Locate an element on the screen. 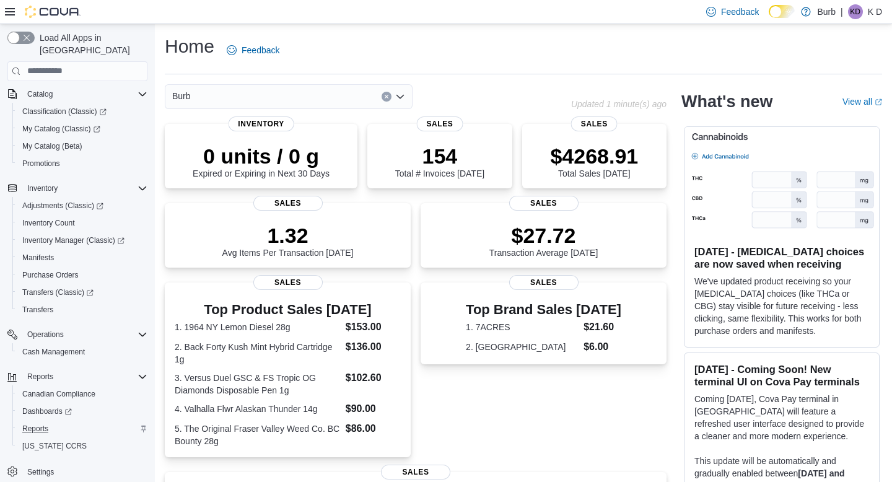 The image size is (892, 482). p: 154 is located at coordinates (440, 156).